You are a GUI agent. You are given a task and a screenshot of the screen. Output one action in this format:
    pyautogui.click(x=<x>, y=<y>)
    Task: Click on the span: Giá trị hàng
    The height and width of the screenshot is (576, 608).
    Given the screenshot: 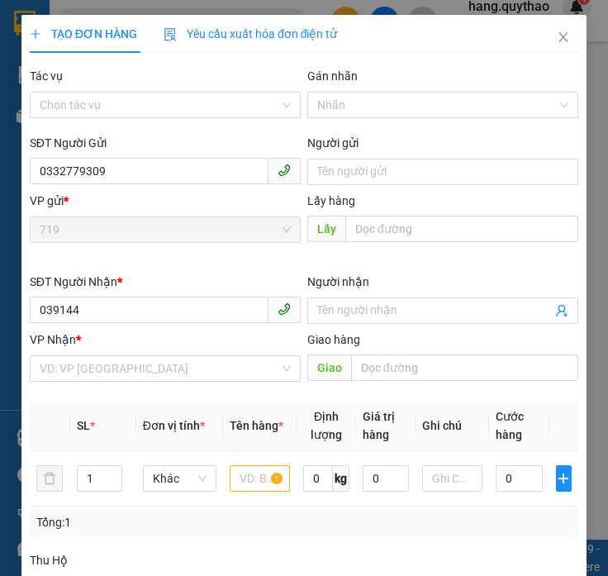 What is the action you would take?
    pyautogui.click(x=379, y=426)
    